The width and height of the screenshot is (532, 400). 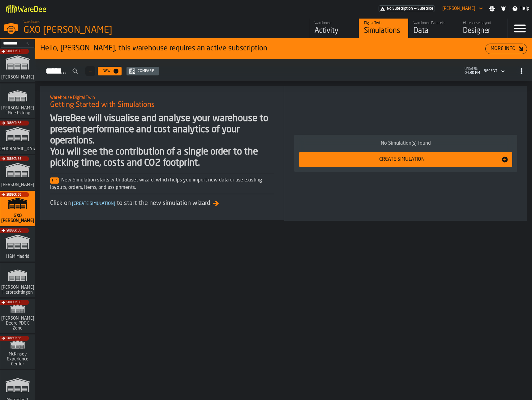 What do you see at coordinates (406, 143) in the screenshot?
I see `div: No Simulation(s) found` at bounding box center [406, 143].